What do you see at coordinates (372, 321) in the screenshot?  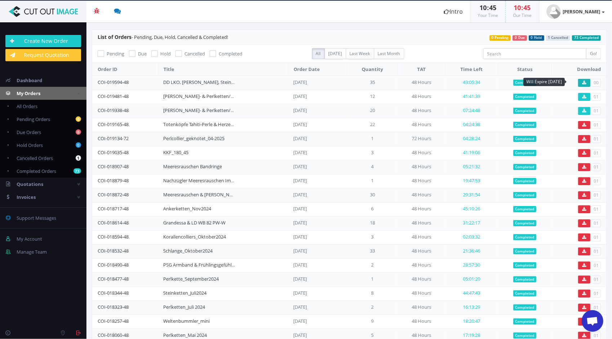 I see `td: 9` at bounding box center [372, 321].